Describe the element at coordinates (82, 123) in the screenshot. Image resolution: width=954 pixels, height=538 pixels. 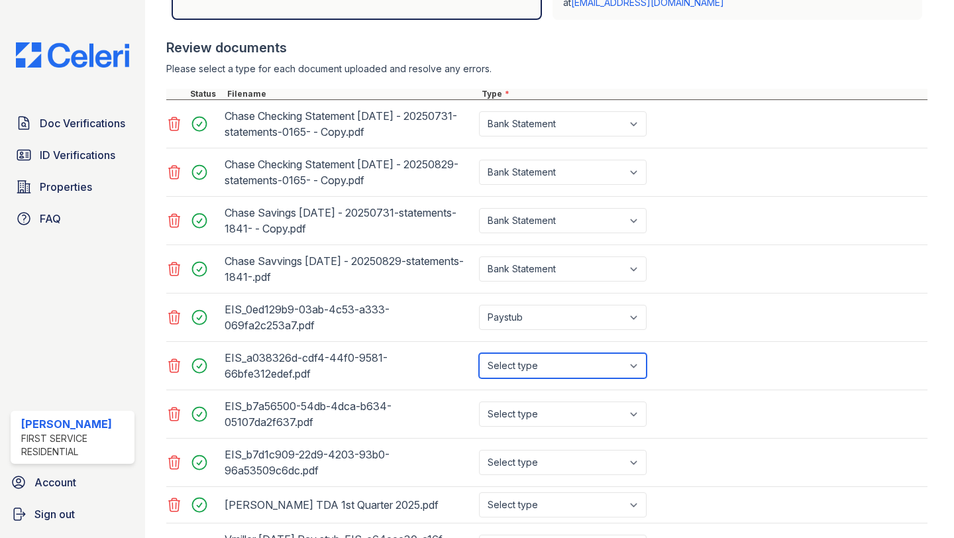
I see `span: Doc Verifications` at that location.